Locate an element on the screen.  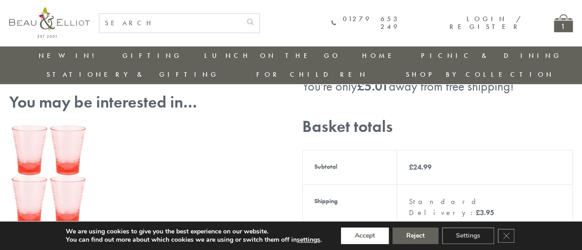
a: For Children is located at coordinates (312, 75).